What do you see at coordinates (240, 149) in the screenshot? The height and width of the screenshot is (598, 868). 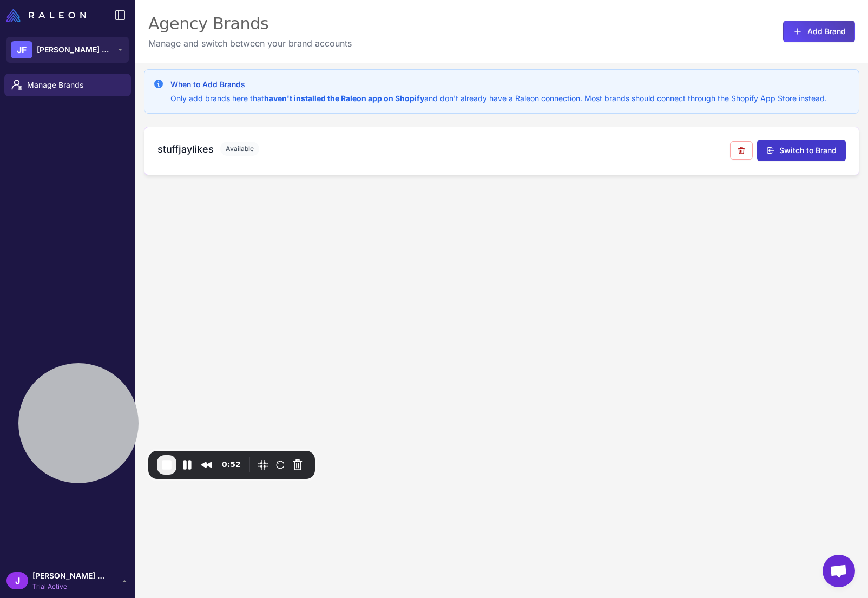 I see `span: Available` at bounding box center [240, 149].